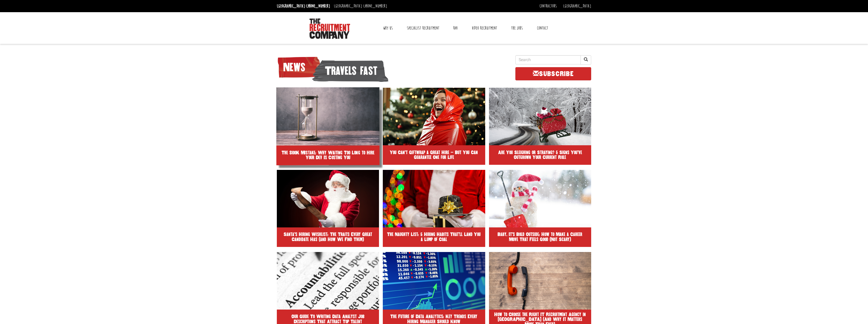 The width and height of the screenshot is (868, 324). What do you see at coordinates (548, 6) in the screenshot?
I see `a: Contractors` at bounding box center [548, 6].